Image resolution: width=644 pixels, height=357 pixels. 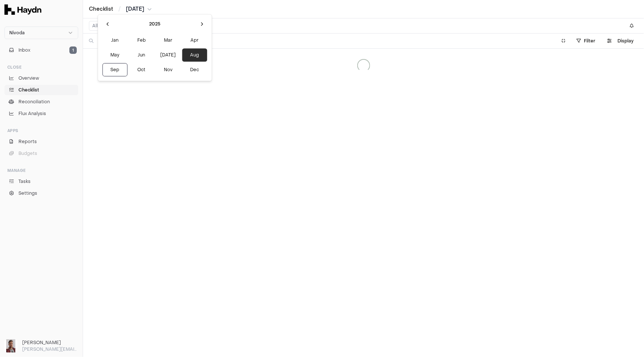 I want to click on button: Feb, so click(x=142, y=40).